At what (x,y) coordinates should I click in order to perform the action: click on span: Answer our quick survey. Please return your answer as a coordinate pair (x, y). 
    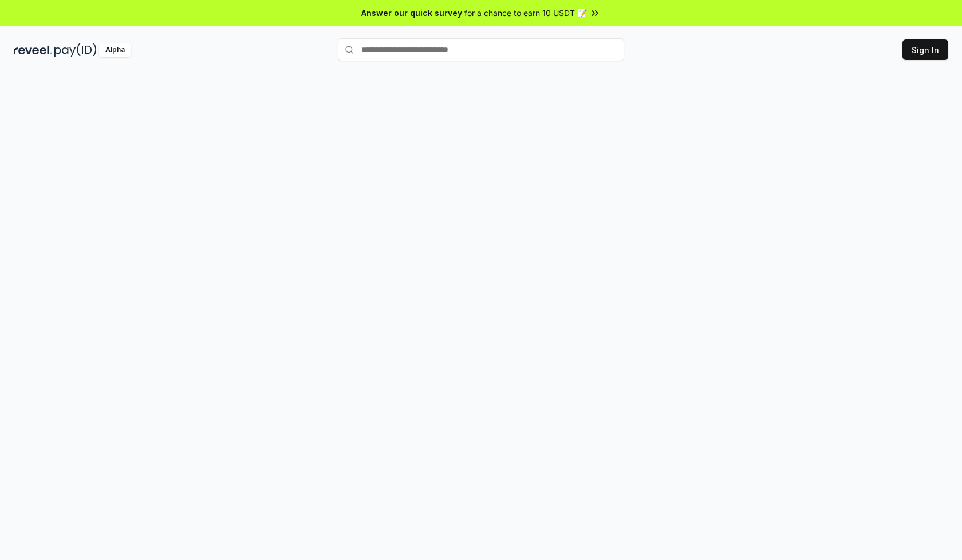
    Looking at the image, I should click on (412, 13).